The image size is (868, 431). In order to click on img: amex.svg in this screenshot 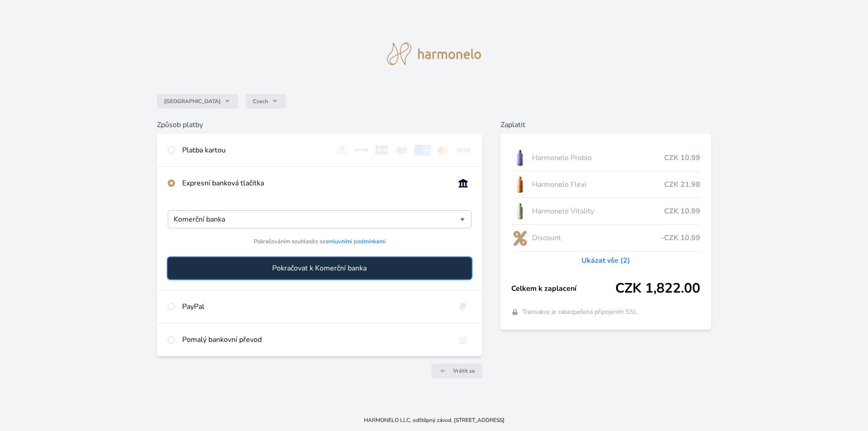, I will do `click(422, 150)`.